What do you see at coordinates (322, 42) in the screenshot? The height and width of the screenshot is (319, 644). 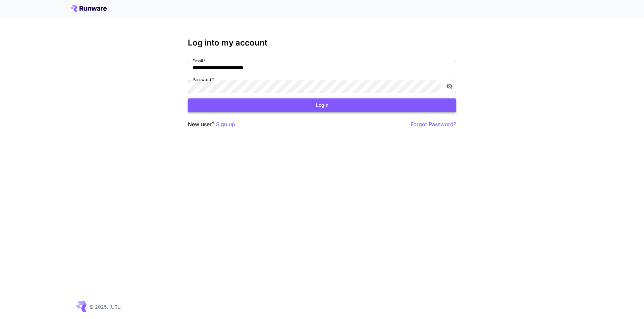 I see `h3: Log into my account` at bounding box center [322, 42].